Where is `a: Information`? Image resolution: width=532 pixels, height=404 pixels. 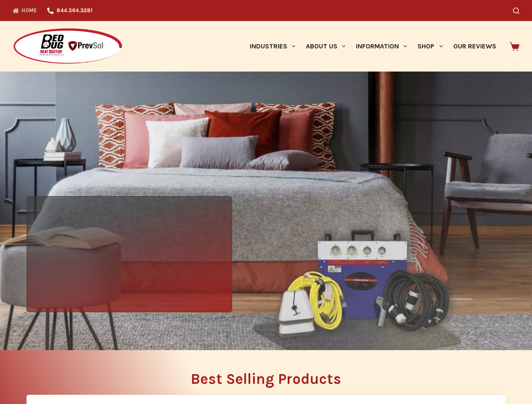 a: Information is located at coordinates (381, 46).